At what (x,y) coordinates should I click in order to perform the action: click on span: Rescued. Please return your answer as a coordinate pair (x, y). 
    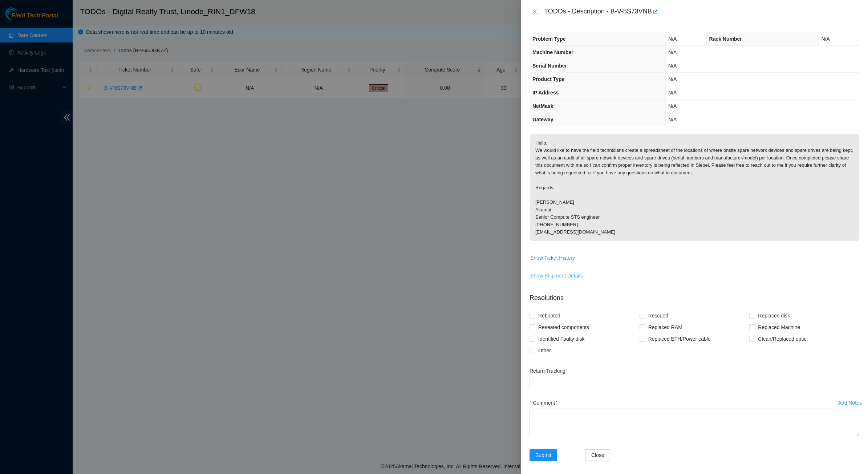
    Looking at the image, I should click on (658, 315).